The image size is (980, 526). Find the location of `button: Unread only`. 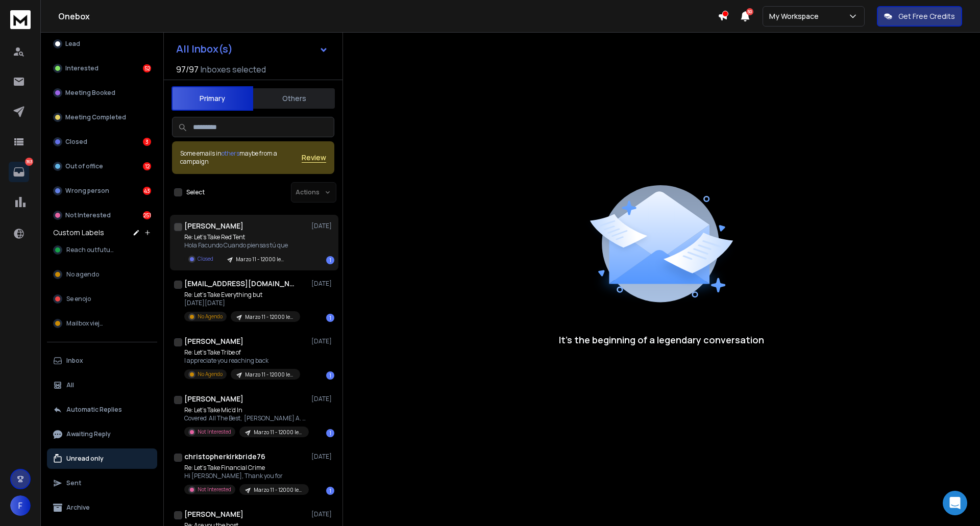

button: Unread only is located at coordinates (102, 459).